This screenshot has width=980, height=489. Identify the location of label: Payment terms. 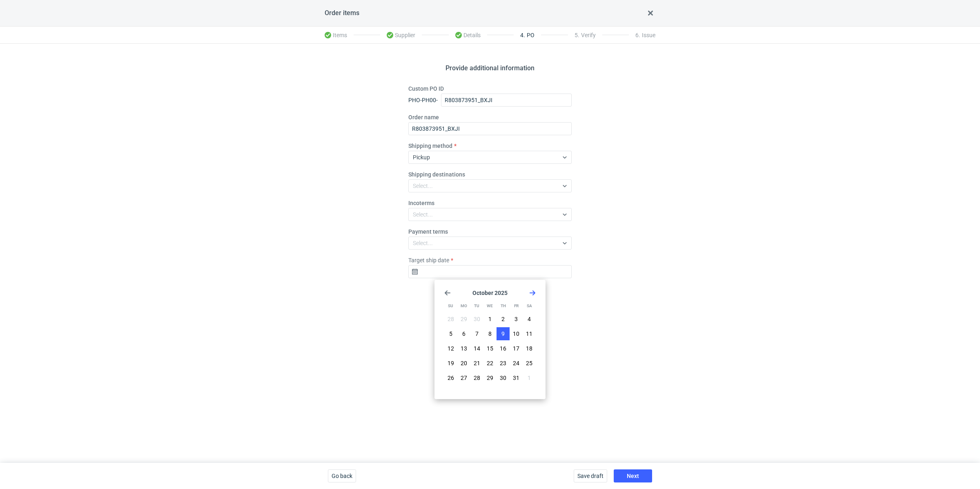
(428, 232).